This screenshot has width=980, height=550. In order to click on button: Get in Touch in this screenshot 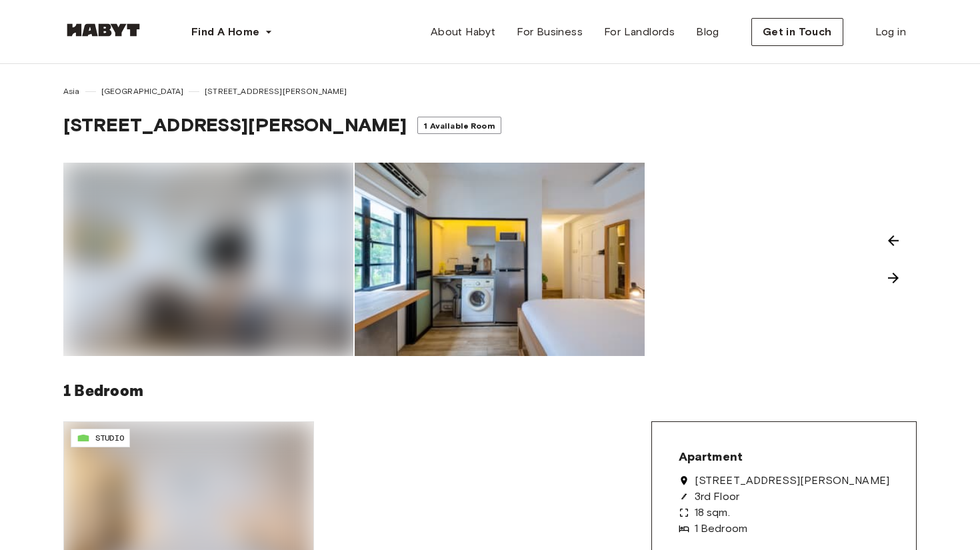, I will do `click(797, 32)`.